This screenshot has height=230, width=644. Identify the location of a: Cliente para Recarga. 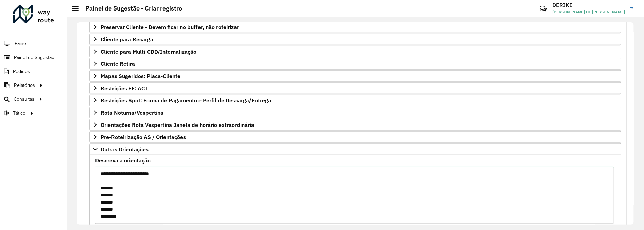
(355, 39).